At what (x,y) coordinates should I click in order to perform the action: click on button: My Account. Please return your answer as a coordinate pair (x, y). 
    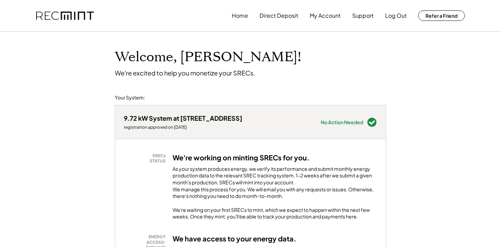
    Looking at the image, I should click on (325, 16).